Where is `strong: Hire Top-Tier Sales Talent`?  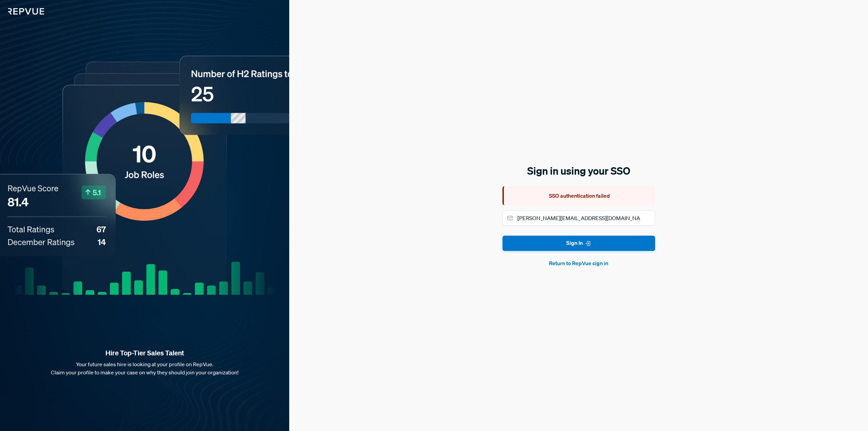 strong: Hire Top-Tier Sales Talent is located at coordinates (144, 353).